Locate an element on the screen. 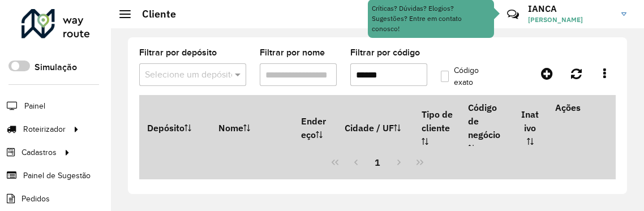 This screenshot has width=644, height=211. label: Filtrar por nome is located at coordinates (292, 53).